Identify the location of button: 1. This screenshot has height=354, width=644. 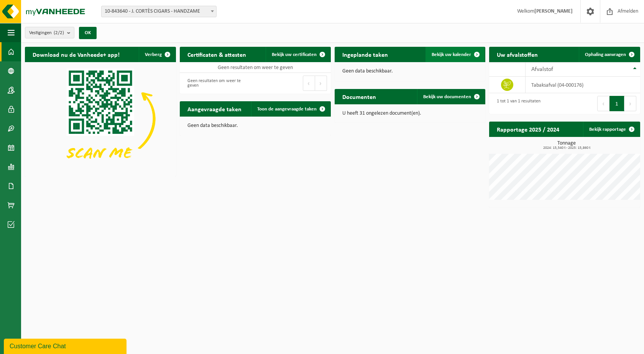
(617, 104).